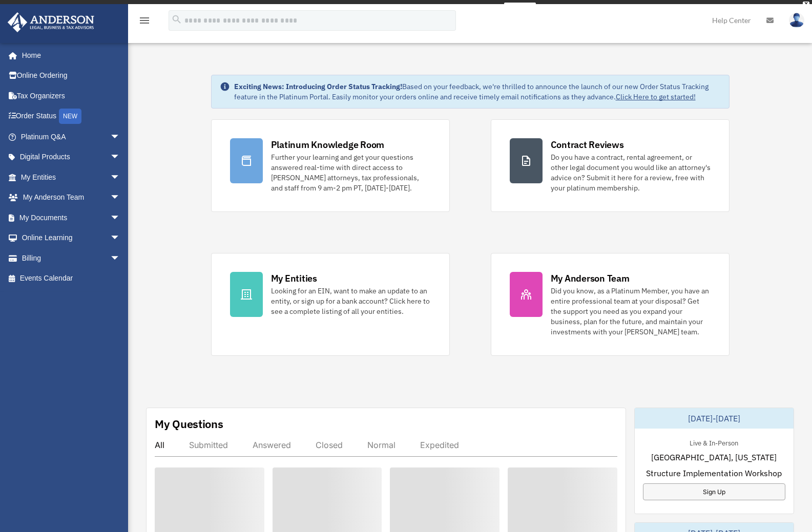 This screenshot has width=812, height=532. Describe the element at coordinates (72, 76) in the screenshot. I see `a: Online Ordering` at that location.